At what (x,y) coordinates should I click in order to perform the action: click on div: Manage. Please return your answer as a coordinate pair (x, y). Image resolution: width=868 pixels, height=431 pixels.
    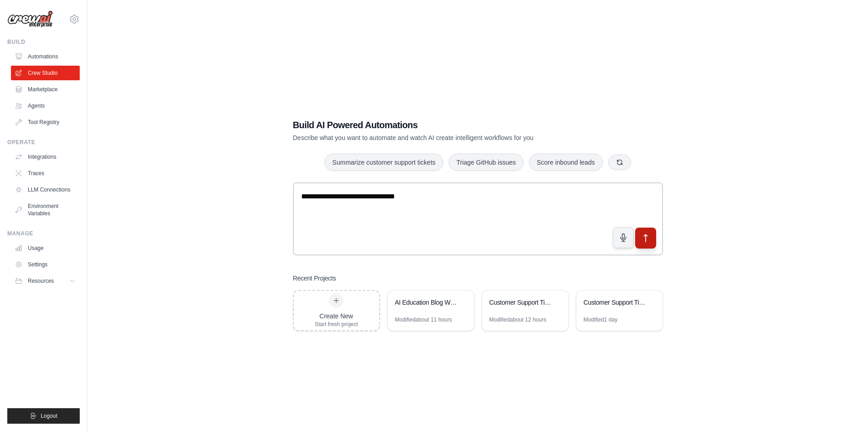
    Looking at the image, I should click on (43, 233).